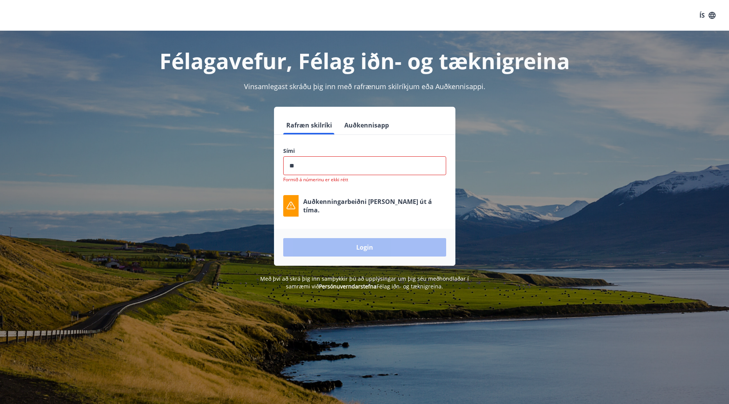 The image size is (729, 404). Describe the element at coordinates (348, 286) in the screenshot. I see `a: Persónuverndarstefna` at that location.